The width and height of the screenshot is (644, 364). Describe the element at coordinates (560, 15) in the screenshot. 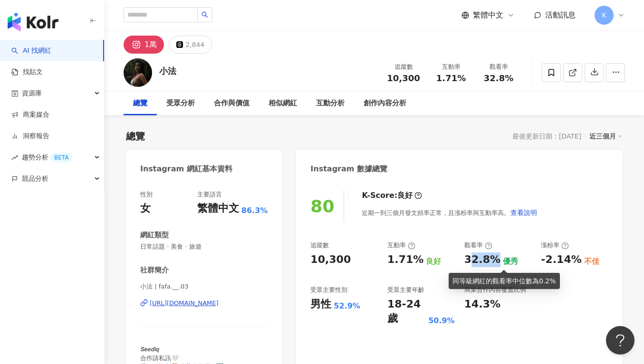

I see `span: 活動訊息` at that location.